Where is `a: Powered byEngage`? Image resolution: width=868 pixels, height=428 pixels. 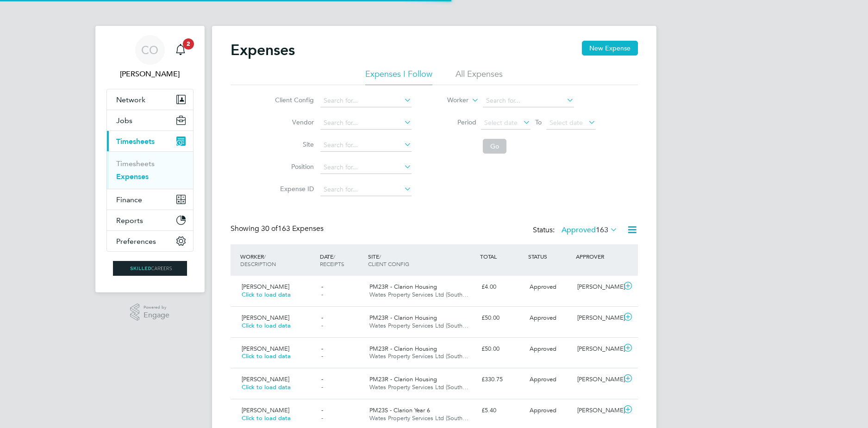 a: Powered byEngage is located at coordinates (150, 312).